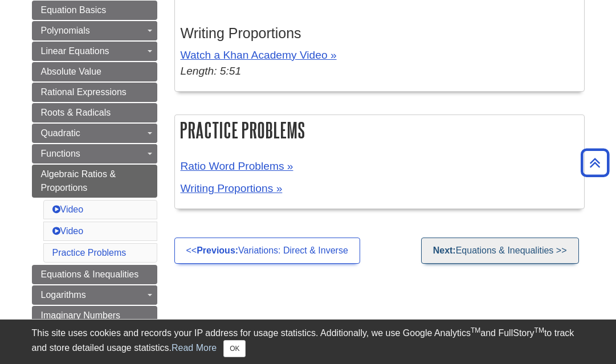 The width and height of the screenshot is (616, 364). I want to click on a: Algebraic Ratios & Proportions, so click(95, 181).